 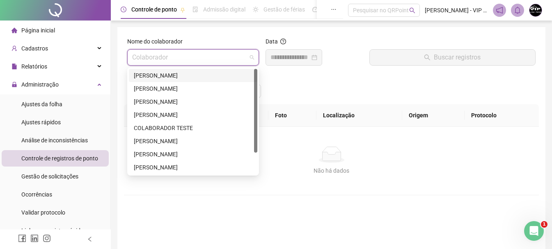 I want to click on div: EDCASSIO DOS SANTOS BOTELHO, so click(x=193, y=154).